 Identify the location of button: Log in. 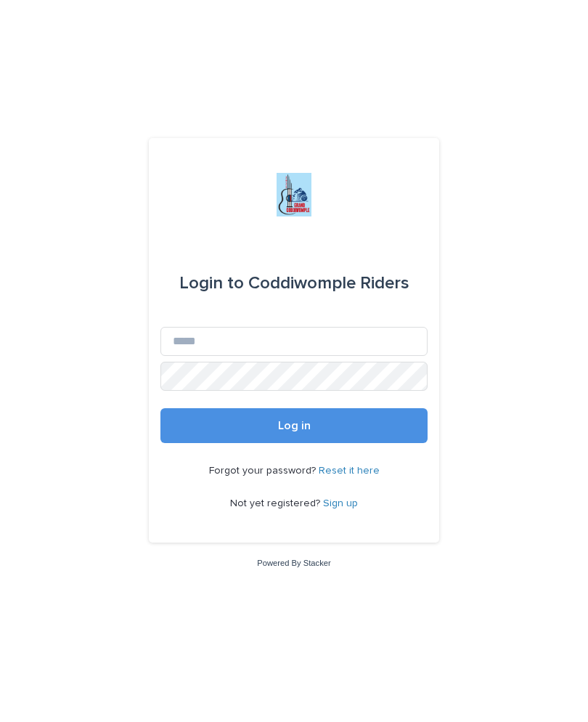
(294, 426).